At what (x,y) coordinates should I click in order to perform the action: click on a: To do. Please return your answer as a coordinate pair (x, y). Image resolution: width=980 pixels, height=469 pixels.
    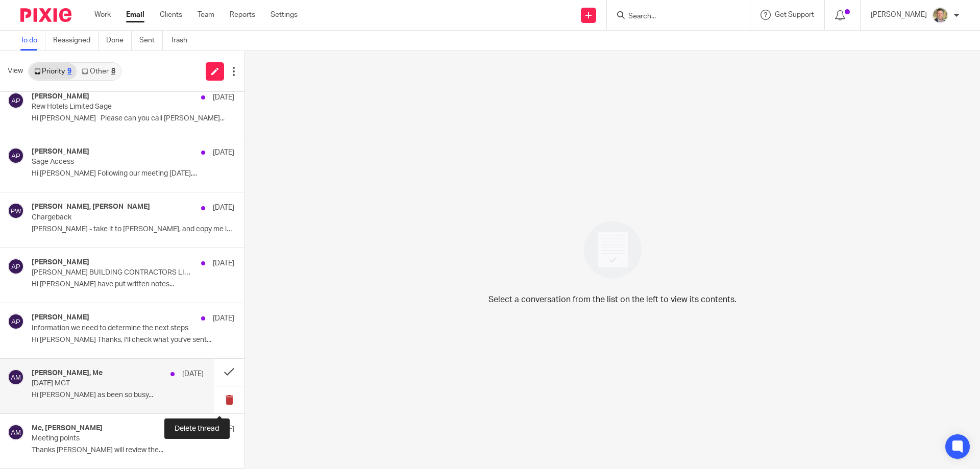
    Looking at the image, I should click on (33, 40).